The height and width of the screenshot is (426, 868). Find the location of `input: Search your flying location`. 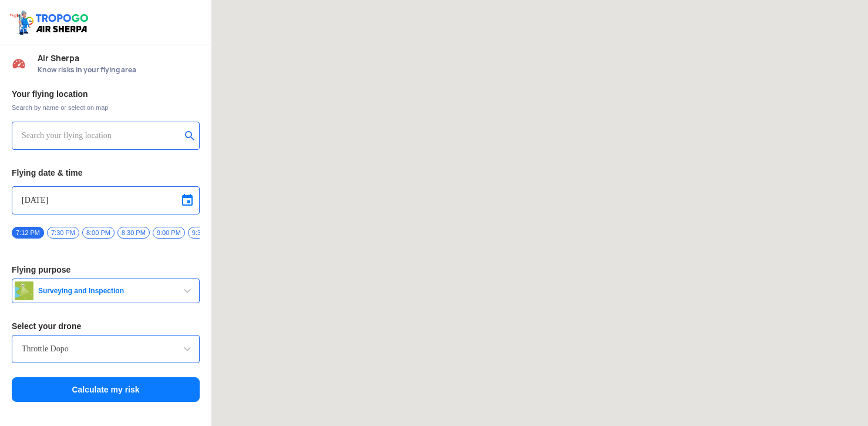

input: Search your flying location is located at coordinates (101, 136).